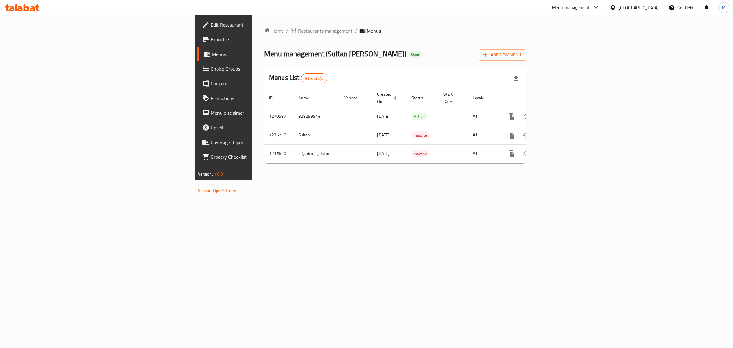 This screenshot has width=733, height=348. What do you see at coordinates (571, 8) in the screenshot?
I see `div: Menu-management` at bounding box center [571, 8].